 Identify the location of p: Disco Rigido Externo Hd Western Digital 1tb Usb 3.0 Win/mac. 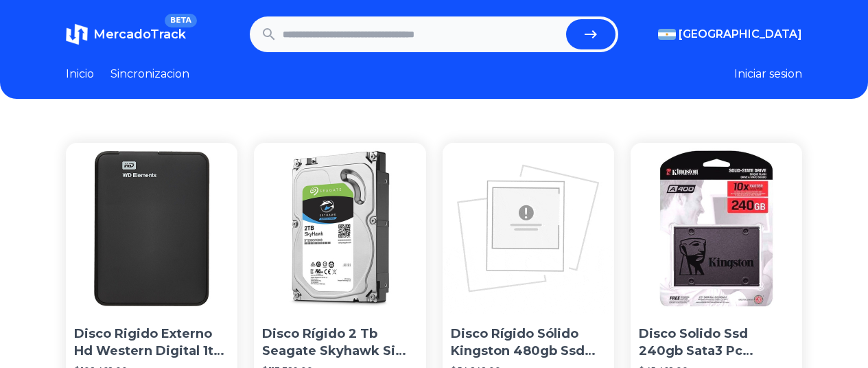
(152, 343).